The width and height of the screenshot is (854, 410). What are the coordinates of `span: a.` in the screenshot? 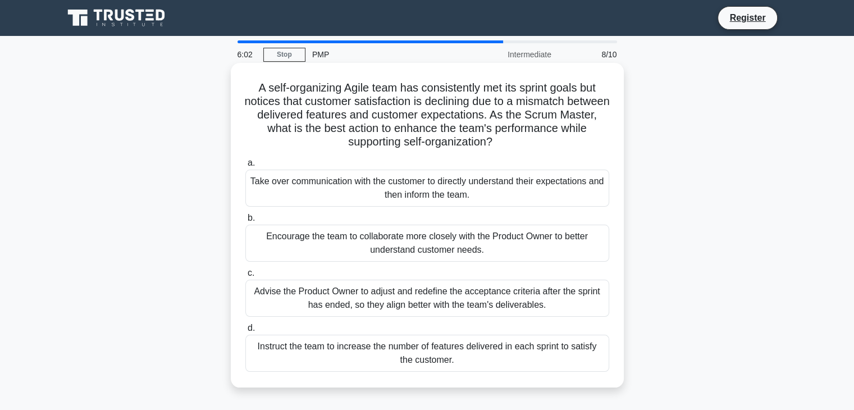 It's located at (251, 162).